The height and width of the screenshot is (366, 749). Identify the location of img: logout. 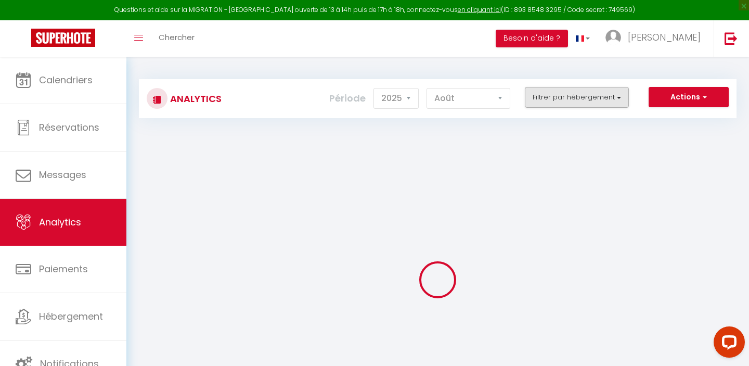
(731, 38).